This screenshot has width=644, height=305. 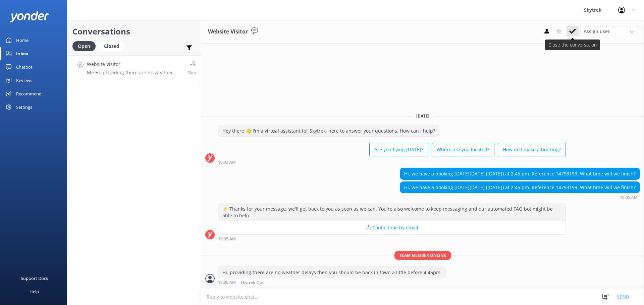 What do you see at coordinates (332, 283) in the screenshot?
I see `div: 10:06am 12-Aug-2025 (UTC +12:00) Pacific/Auckland` at bounding box center [332, 283].